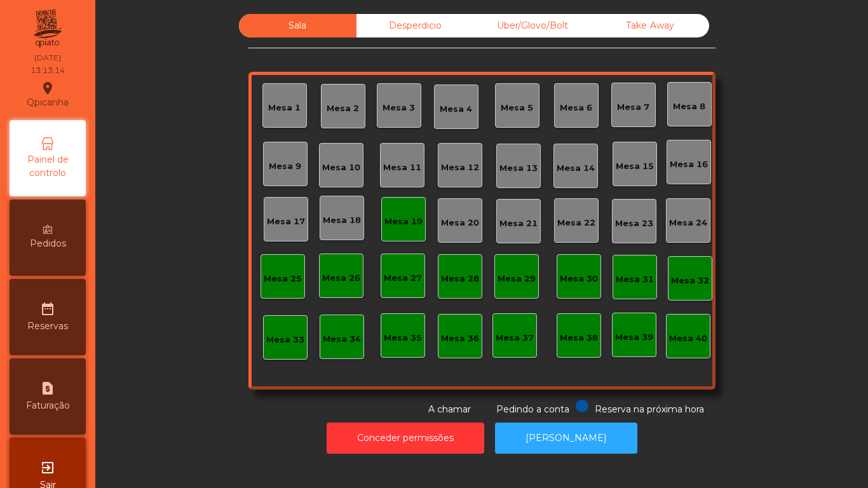 The width and height of the screenshot is (868, 488). What do you see at coordinates (532, 409) in the screenshot?
I see `span: Pedindo a conta` at bounding box center [532, 409].